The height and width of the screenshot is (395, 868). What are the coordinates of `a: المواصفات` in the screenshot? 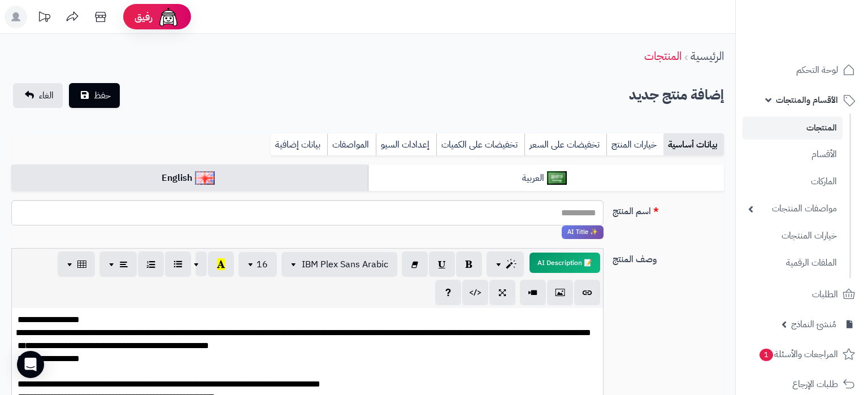 It's located at (352, 144).